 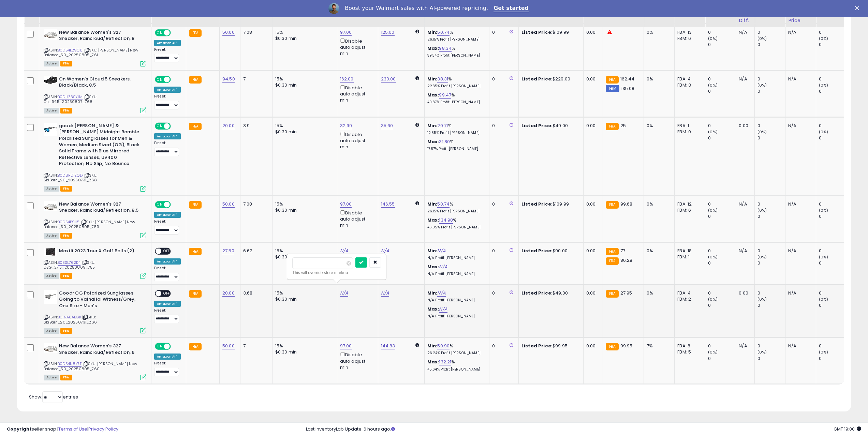 I want to click on a: 230.00, so click(x=389, y=79).